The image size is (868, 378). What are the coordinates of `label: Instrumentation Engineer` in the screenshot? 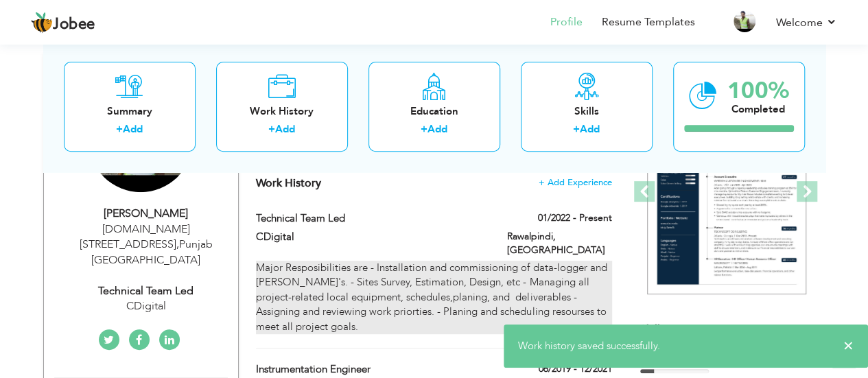 It's located at (371, 369).